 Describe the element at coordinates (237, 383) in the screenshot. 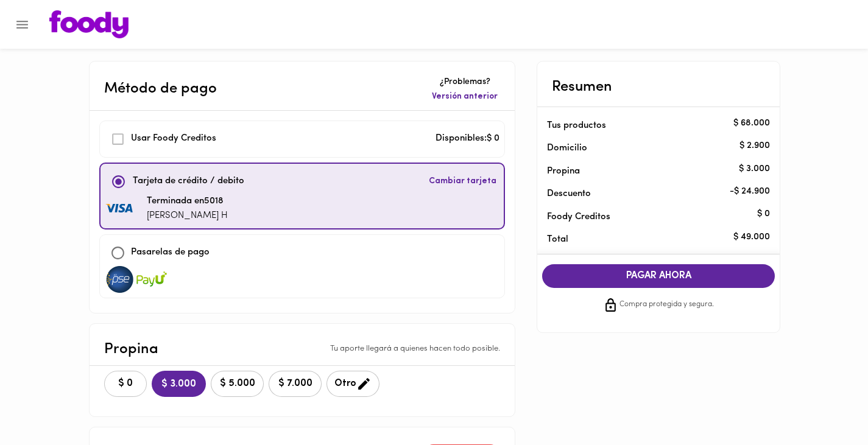

I see `button: $ 5.000` at that location.